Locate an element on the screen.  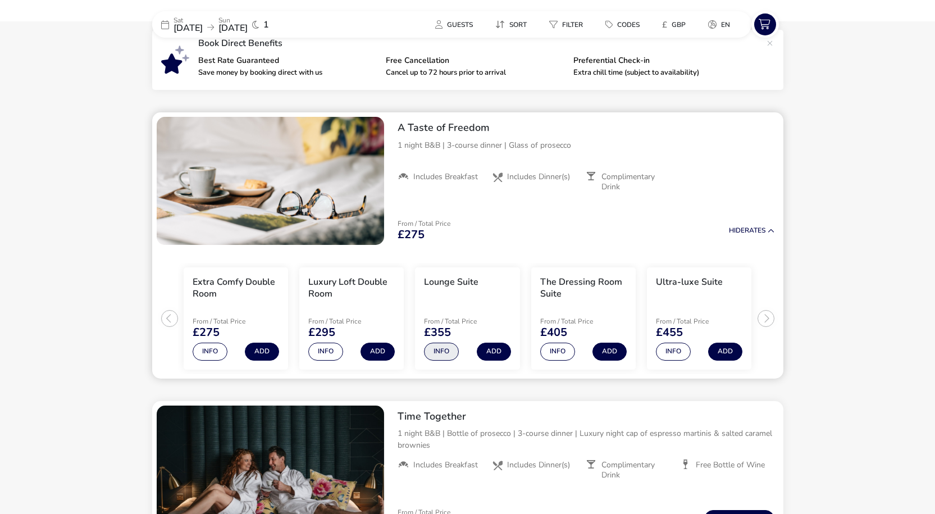
button: Guests is located at coordinates (454, 24).